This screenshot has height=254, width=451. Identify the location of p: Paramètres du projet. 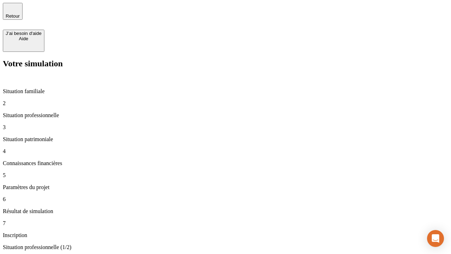
(226, 187).